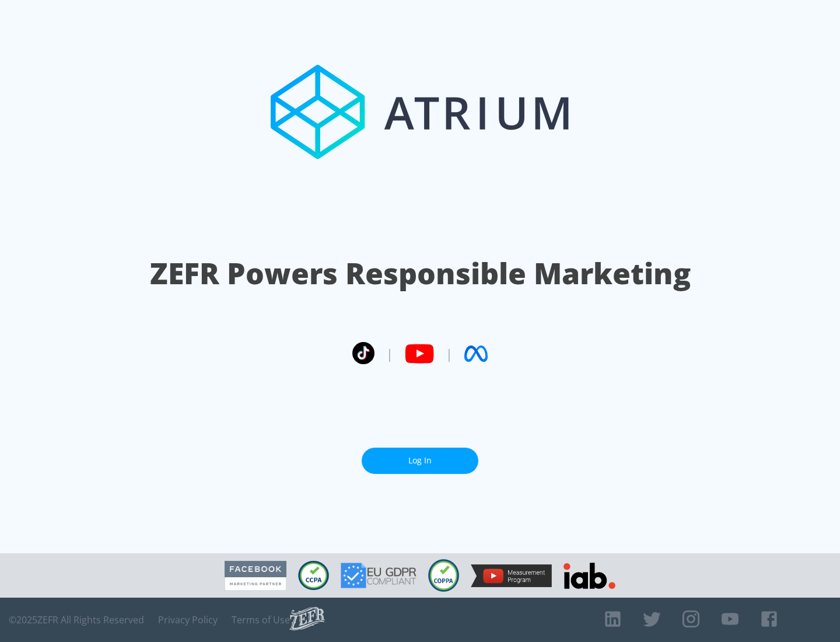  I want to click on span: © 2025 ZEFR All Rights Reserved, so click(76, 620).